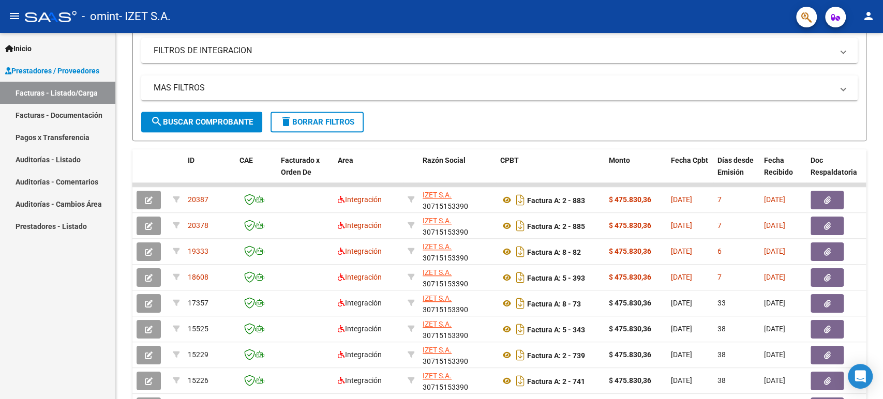  Describe the element at coordinates (202, 122) in the screenshot. I see `span: Buscar Comprobante` at that location.